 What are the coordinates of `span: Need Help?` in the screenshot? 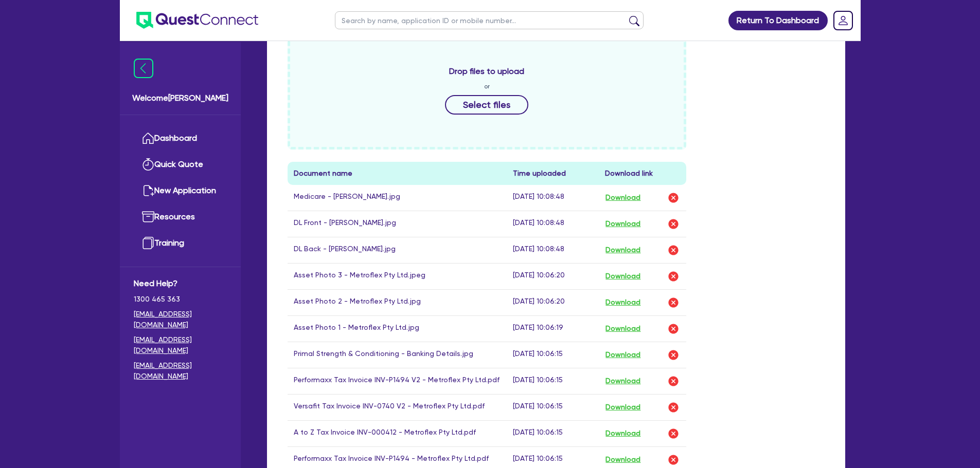 It's located at (180, 284).